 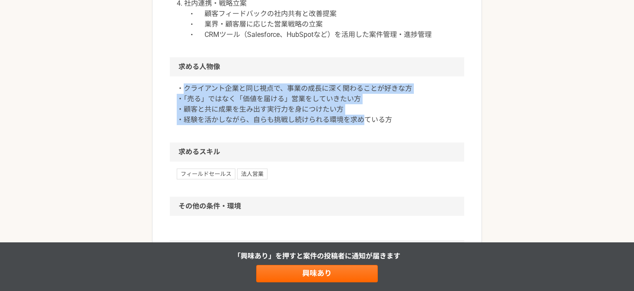 I want to click on span: 法人営業, so click(x=252, y=174).